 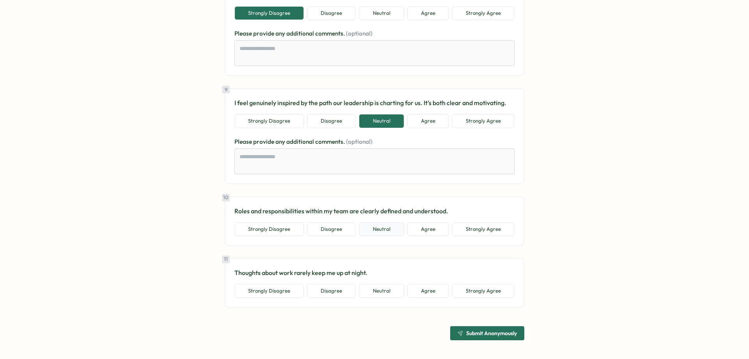 I want to click on p: I feel genuinely inspired by the path our leadership is charting for us. It’s both clear and moti..., so click(x=375, y=103).